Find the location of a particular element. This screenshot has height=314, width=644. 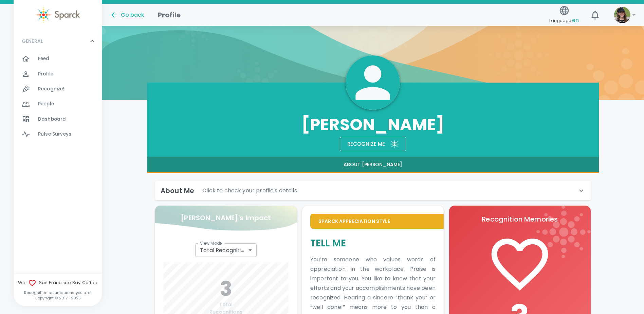

span: Pulse Surveys is located at coordinates (54, 134).